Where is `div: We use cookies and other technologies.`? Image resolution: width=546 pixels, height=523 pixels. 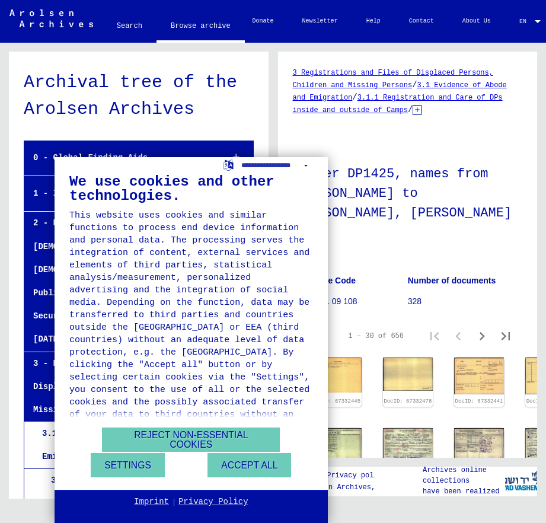 div: We use cookies and other technologies. is located at coordinates (191, 189).